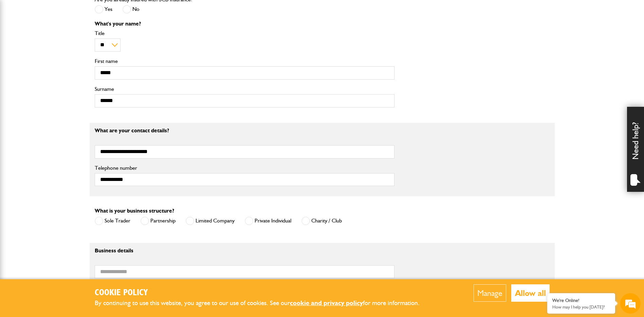 This screenshot has width=644, height=317. I want to click on label: Private Individual, so click(268, 221).